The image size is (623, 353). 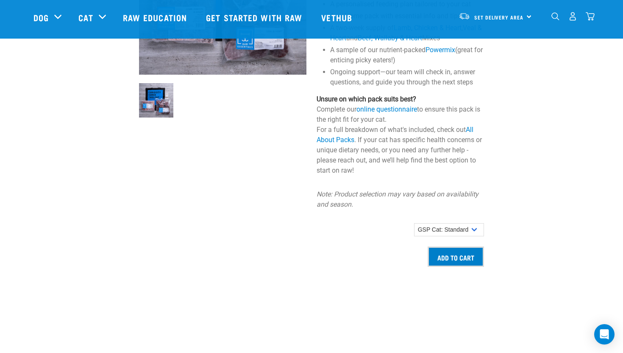 I want to click on img: home-icon@2x.png, so click(x=590, y=16).